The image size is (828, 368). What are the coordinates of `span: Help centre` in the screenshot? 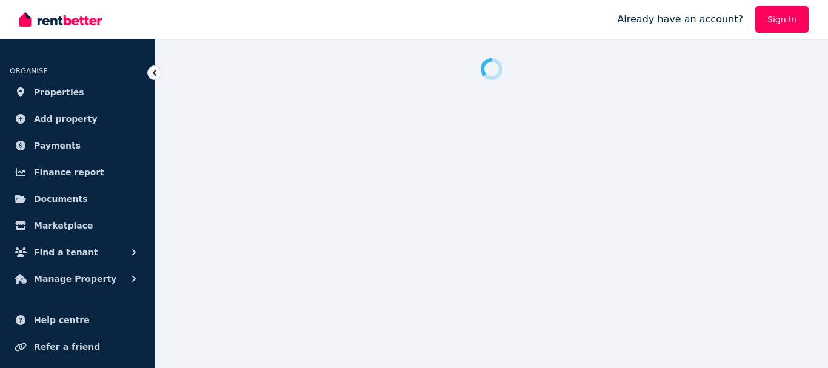 It's located at (62, 320).